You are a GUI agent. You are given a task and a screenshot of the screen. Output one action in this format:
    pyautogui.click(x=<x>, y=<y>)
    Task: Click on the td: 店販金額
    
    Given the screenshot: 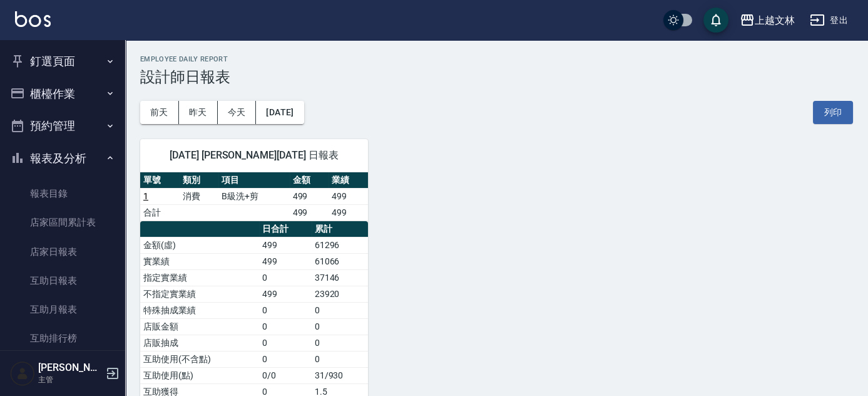 What is the action you would take?
    pyautogui.click(x=200, y=326)
    